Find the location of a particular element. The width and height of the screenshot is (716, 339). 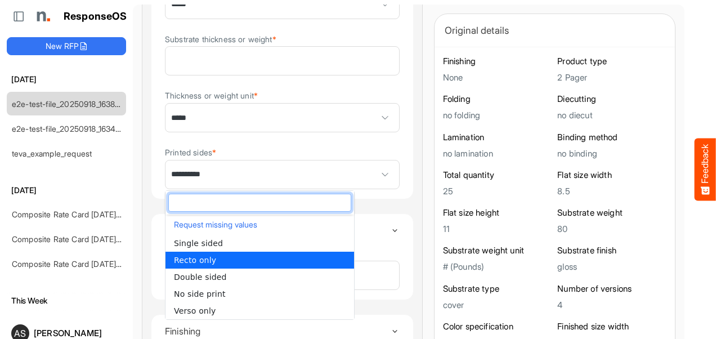

span: Recto only is located at coordinates (195, 260).